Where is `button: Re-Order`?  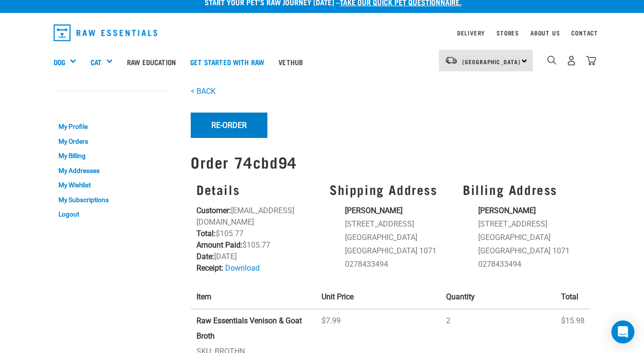
button: Re-Order is located at coordinates (229, 125).